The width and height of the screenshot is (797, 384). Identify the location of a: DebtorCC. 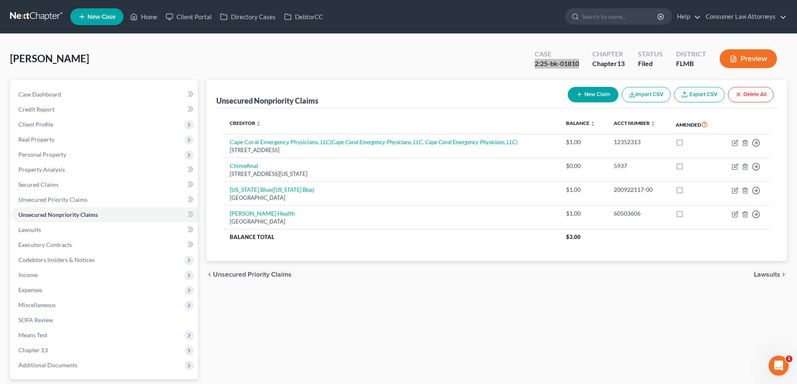
(303, 17).